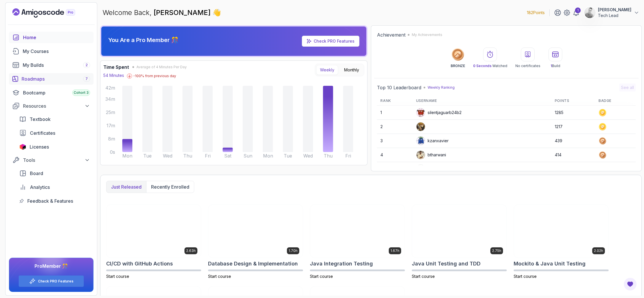 The height and width of the screenshot is (298, 644). Describe the element at coordinates (50, 13) in the screenshot. I see `a: Landing page` at that location.